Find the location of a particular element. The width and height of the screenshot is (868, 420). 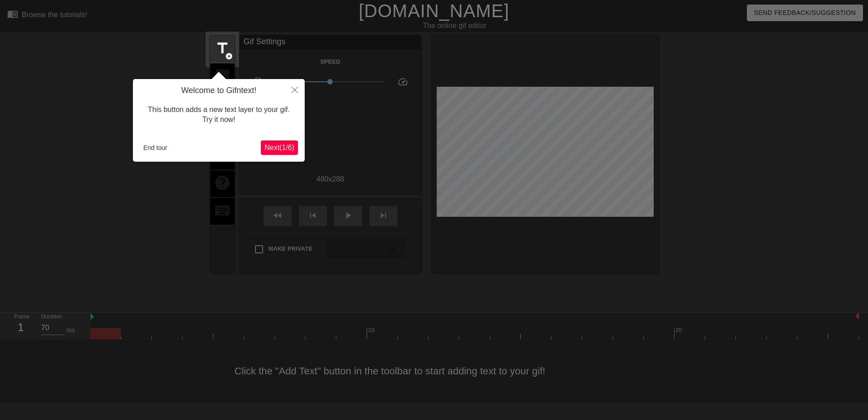

div: This button adds a new text layer to your gif. Try it now! is located at coordinates (219, 115).